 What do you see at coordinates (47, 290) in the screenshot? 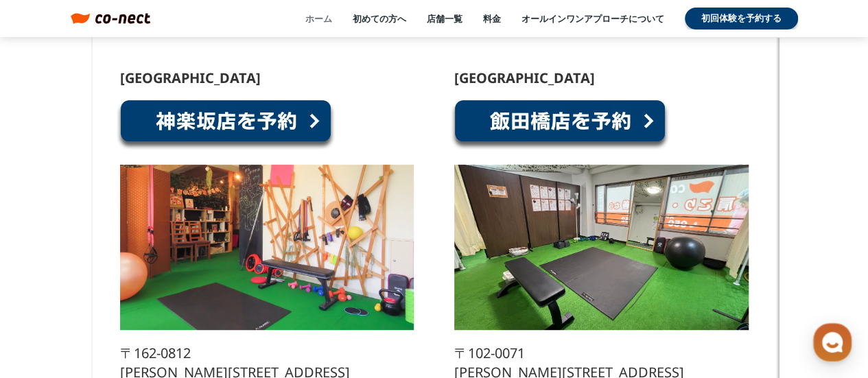
I see `span: ホーム` at bounding box center [47, 290].